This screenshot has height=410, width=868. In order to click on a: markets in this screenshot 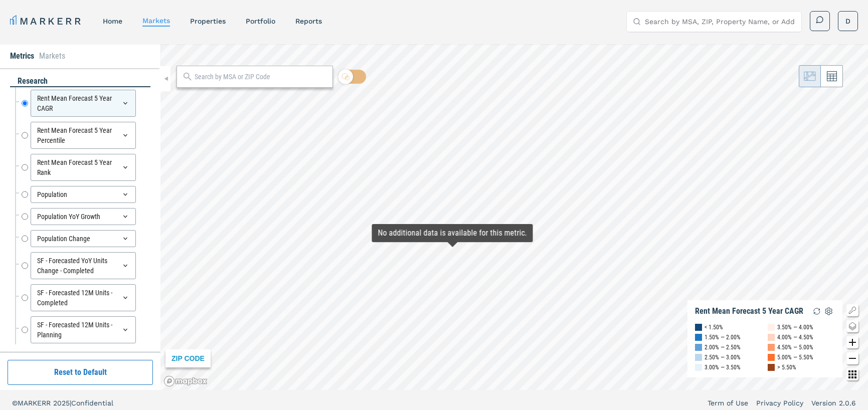, I will do `click(156, 21)`.